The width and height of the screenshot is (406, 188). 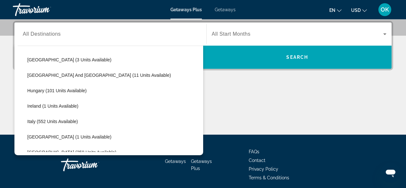 I want to click on button: User Menu, so click(x=384, y=10).